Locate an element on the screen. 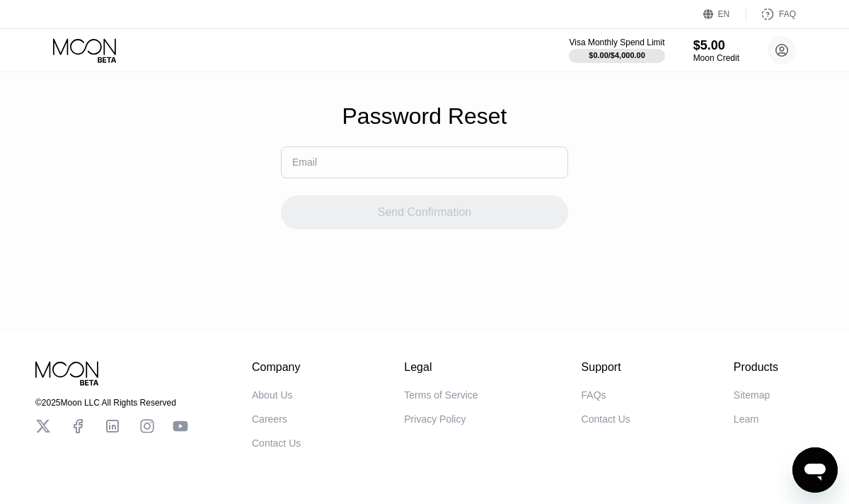 This screenshot has height=504, width=849. div: Careers is located at coordinates (270, 419).